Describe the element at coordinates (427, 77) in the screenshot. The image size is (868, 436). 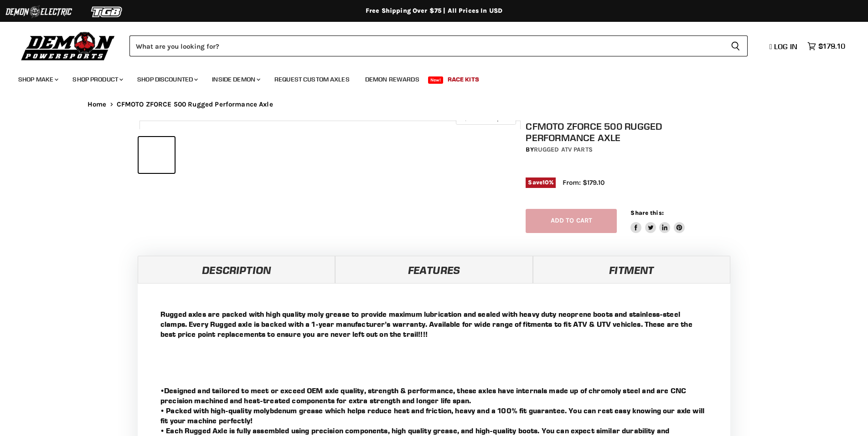
I see `ul: Main menu` at that location.